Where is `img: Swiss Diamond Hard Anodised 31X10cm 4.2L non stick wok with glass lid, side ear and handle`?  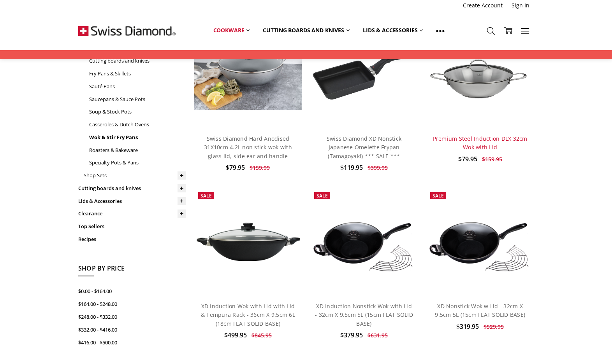
img: Swiss Diamond Hard Anodised 31X10cm 4.2L non stick wok with glass lid, side ear and handle is located at coordinates (248, 74).